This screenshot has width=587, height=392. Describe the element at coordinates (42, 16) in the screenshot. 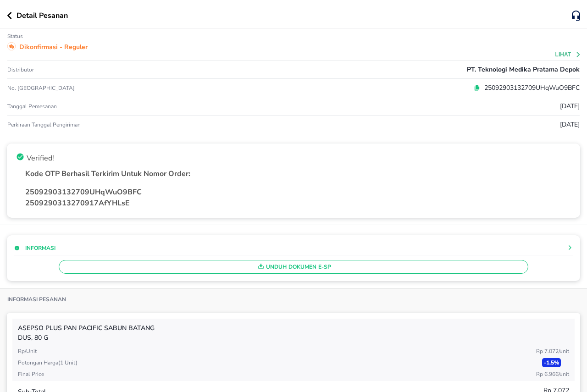

I see `p: Detail Pesanan` at that location.